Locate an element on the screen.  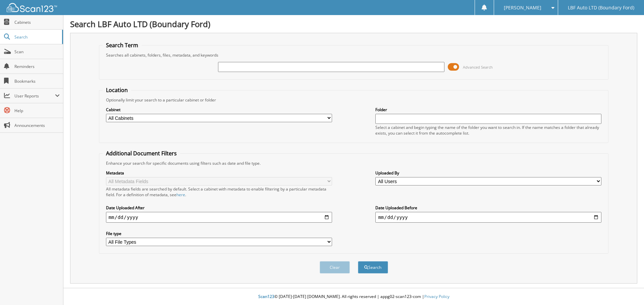
span: LBF Auto LTD (Boundary Ford) is located at coordinates (601, 7).